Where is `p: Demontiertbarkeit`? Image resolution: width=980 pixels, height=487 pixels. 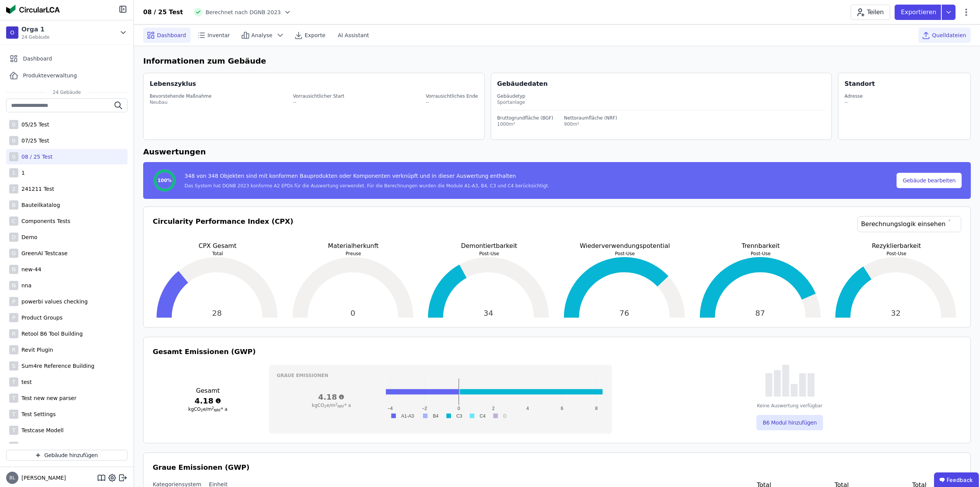
p: Demontiertbarkeit is located at coordinates (488, 246).